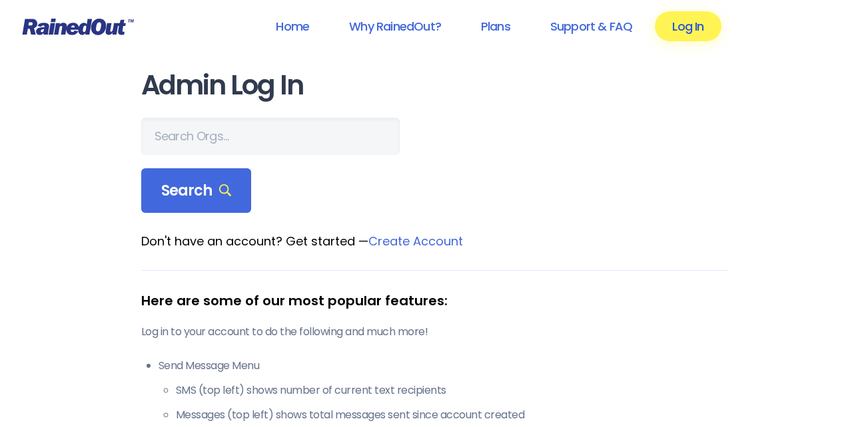 This screenshot has width=868, height=427. What do you see at coordinates (434, 86) in the screenshot?
I see `h1: Admin Log In` at bounding box center [434, 86].